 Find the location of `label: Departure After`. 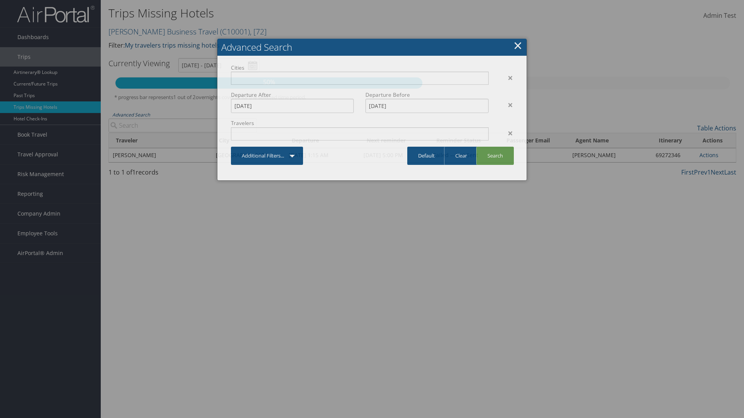

label: Departure After is located at coordinates (292, 95).